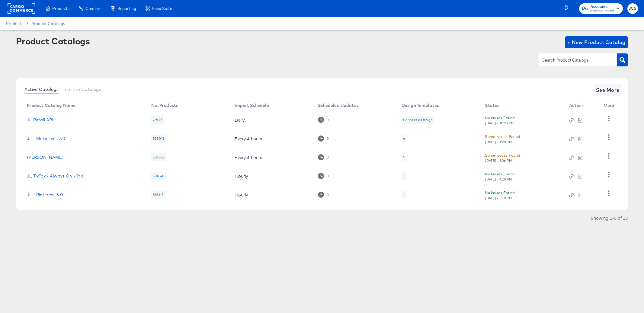 The image size is (644, 313). What do you see at coordinates (596, 42) in the screenshot?
I see `button: + New Product Catalog` at bounding box center [596, 42].